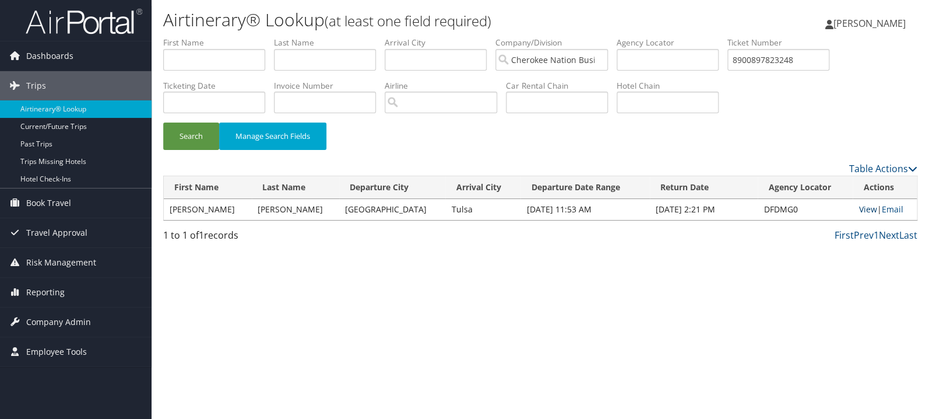 The height and width of the screenshot is (419, 929). Describe the element at coordinates (883, 168) in the screenshot. I see `a: Table Actions` at that location.